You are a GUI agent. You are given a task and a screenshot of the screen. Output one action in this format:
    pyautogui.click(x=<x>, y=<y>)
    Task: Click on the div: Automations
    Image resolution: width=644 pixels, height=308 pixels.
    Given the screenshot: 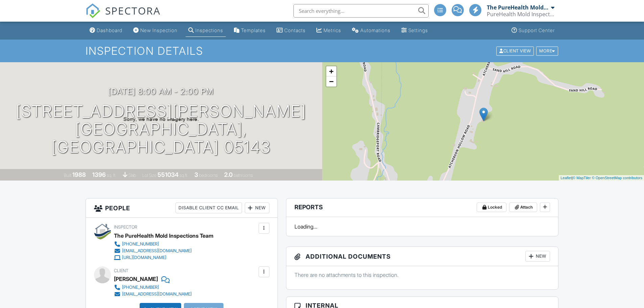 What is the action you would take?
    pyautogui.click(x=375, y=30)
    